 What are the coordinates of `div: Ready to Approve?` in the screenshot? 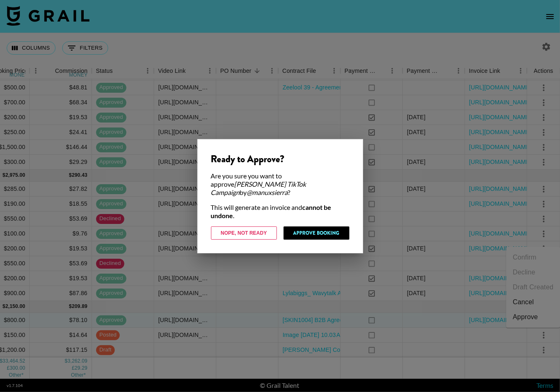 It's located at (280, 159).